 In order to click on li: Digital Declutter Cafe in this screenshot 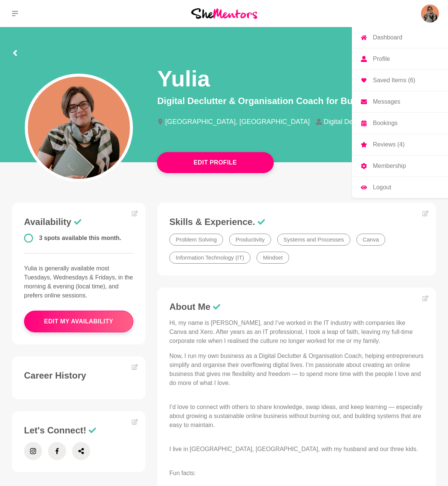, I will do `click(354, 122)`.